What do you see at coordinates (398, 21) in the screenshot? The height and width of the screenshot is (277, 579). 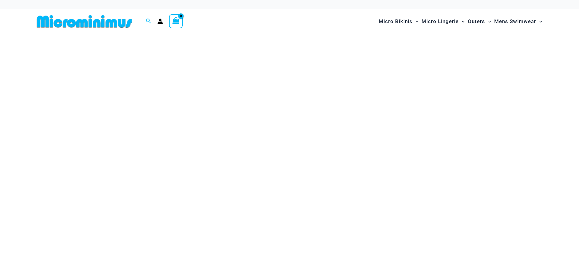 I see `a: Micro BikinisMenu ToggleMenu Toggle` at bounding box center [398, 21].